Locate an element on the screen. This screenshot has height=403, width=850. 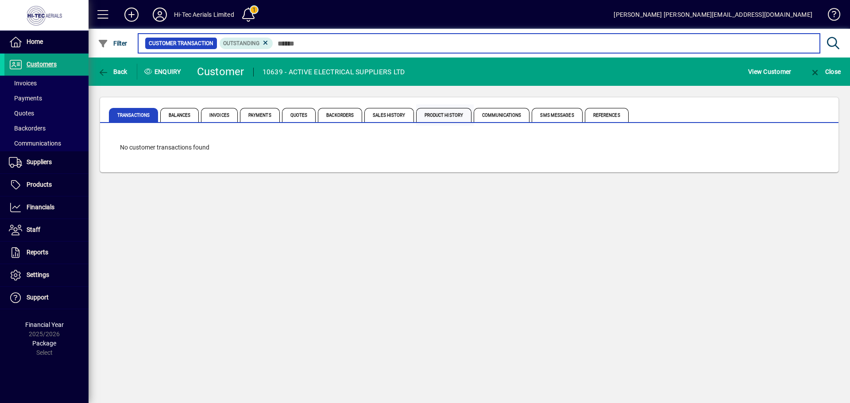
a: Payments is located at coordinates (46, 98).